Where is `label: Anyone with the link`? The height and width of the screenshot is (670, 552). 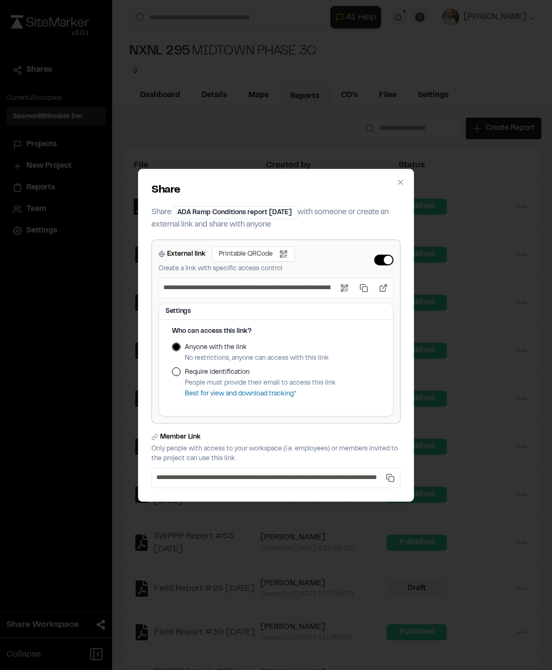 label: Anyone with the link is located at coordinates (257, 347).